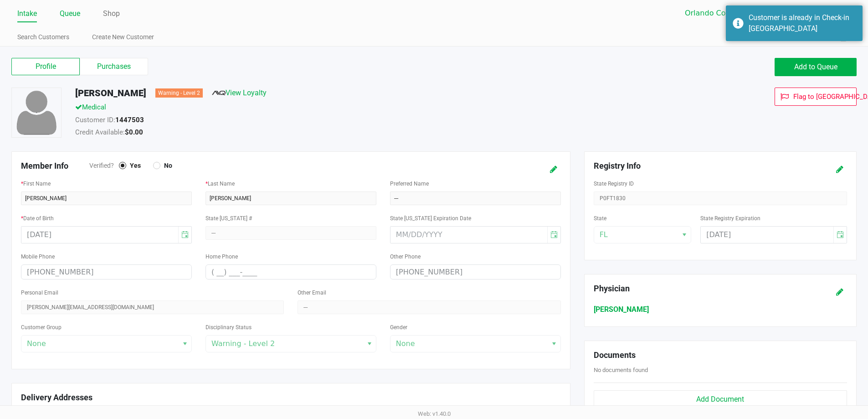 Image resolution: width=868 pixels, height=419 pixels. What do you see at coordinates (70, 14) in the screenshot?
I see `a: Queue` at bounding box center [70, 14].